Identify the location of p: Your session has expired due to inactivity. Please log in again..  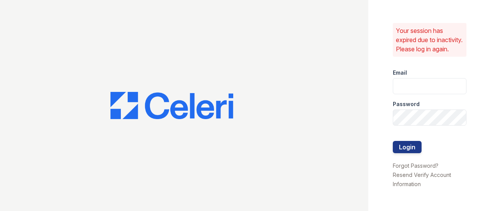
(429, 40).